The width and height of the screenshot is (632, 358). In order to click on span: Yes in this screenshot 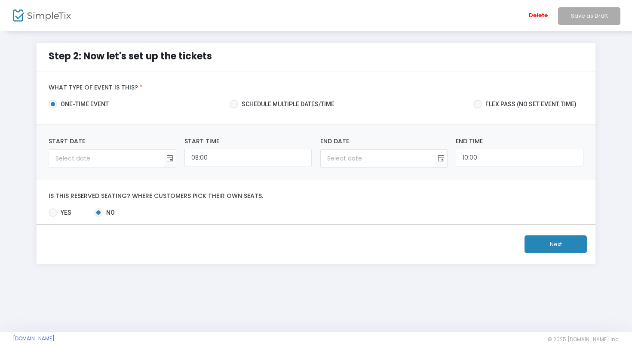, I will do `click(64, 212)`.